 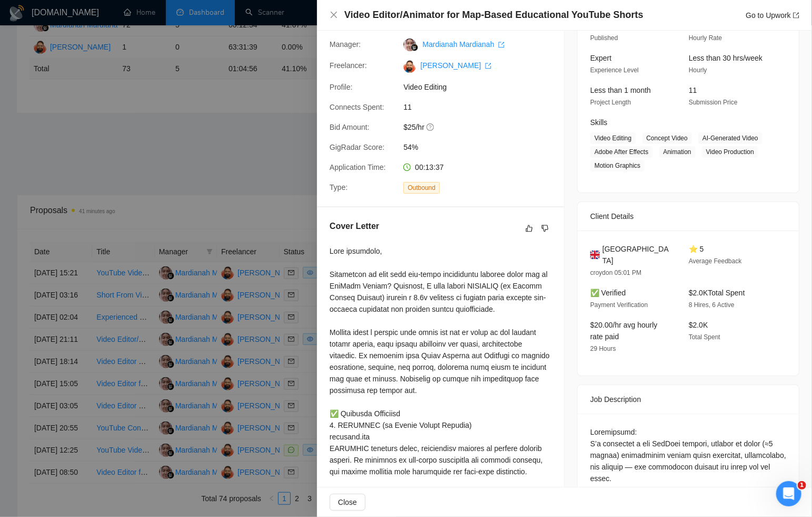 What do you see at coordinates (698, 325) in the screenshot?
I see `span: $2.0K` at bounding box center [698, 325].